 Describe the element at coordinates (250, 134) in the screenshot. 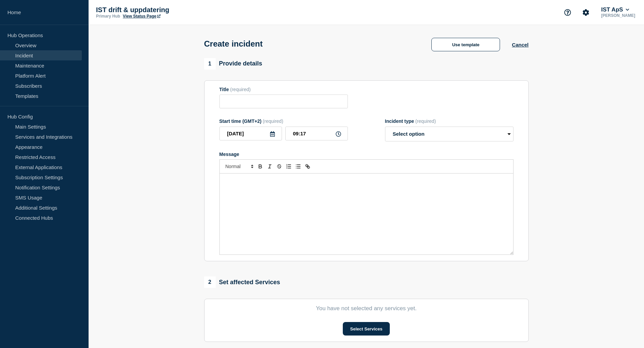

I see `input: YYYY-MM-DD` at that location.